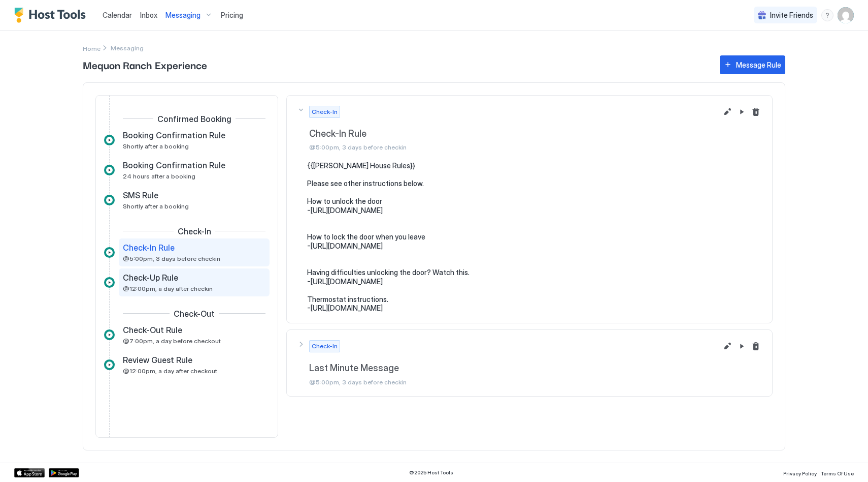 The image size is (868, 482). What do you see at coordinates (195, 119) in the screenshot?
I see `span: Confirmed Booking` at bounding box center [195, 119].